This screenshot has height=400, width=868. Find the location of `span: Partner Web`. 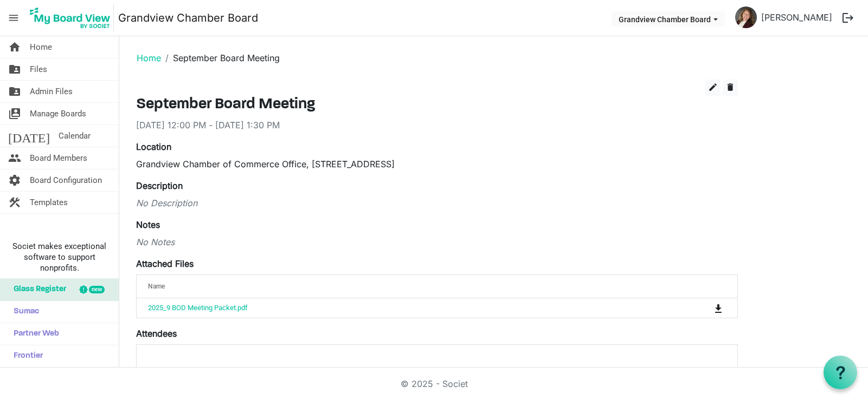

span: Partner Web is located at coordinates (34, 334).